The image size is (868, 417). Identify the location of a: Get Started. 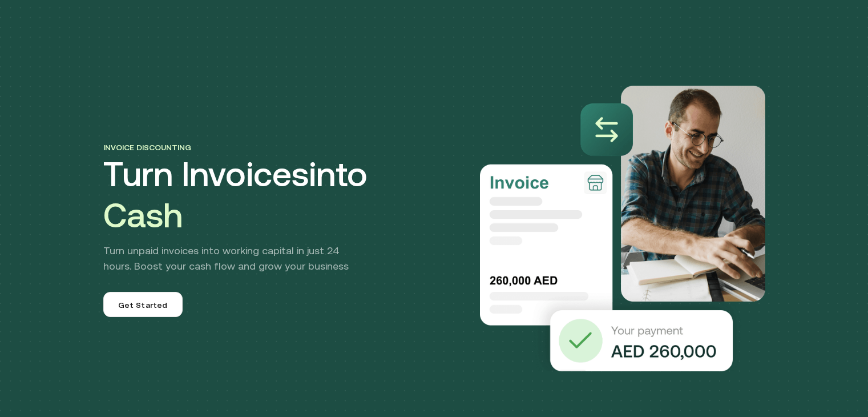
(143, 304).